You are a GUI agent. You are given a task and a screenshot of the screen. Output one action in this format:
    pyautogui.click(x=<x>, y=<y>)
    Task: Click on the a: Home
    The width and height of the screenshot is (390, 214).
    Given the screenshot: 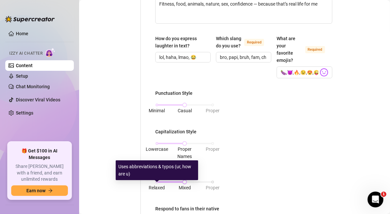 What is the action you would take?
    pyautogui.click(x=22, y=34)
    